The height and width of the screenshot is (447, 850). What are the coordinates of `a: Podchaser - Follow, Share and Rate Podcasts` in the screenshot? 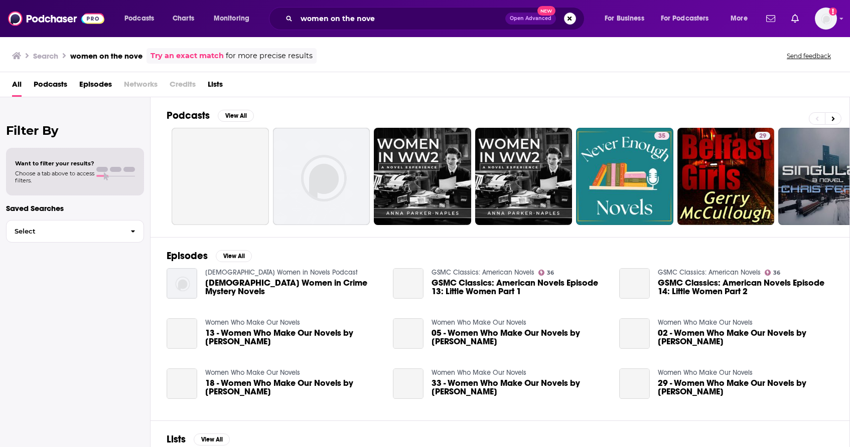 It's located at (56, 19).